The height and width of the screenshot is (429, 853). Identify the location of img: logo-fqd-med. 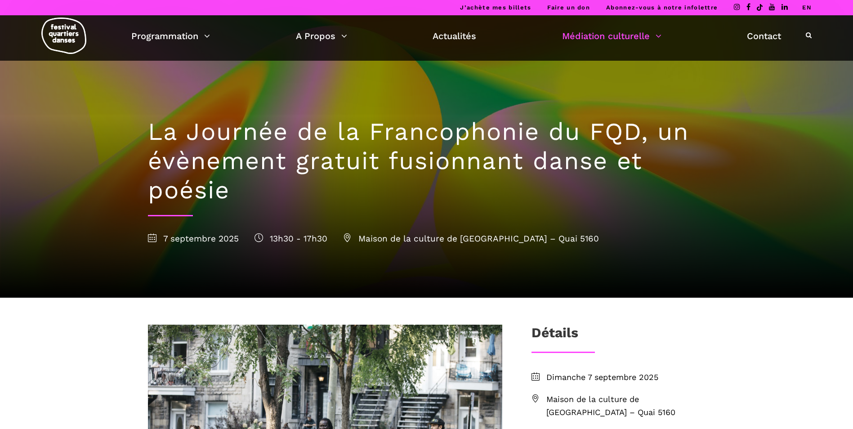
(64, 36).